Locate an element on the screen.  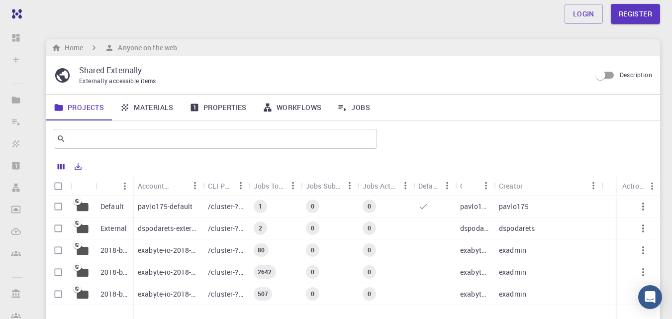
p: Shared Externally is located at coordinates (331, 70).